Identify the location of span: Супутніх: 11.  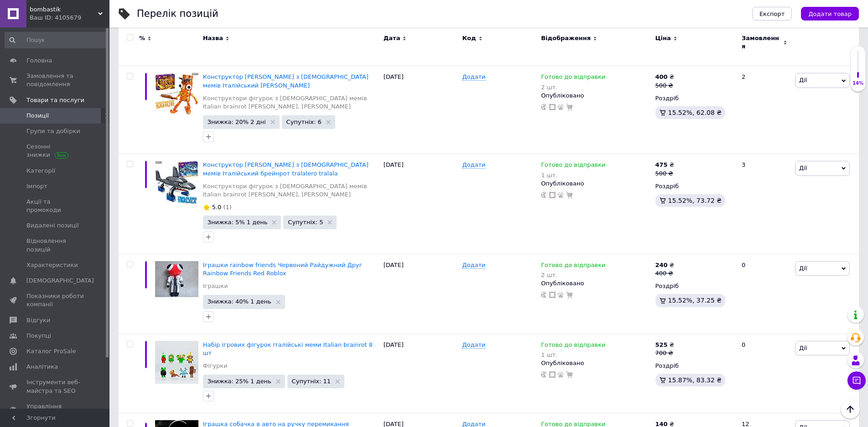
(311, 381).